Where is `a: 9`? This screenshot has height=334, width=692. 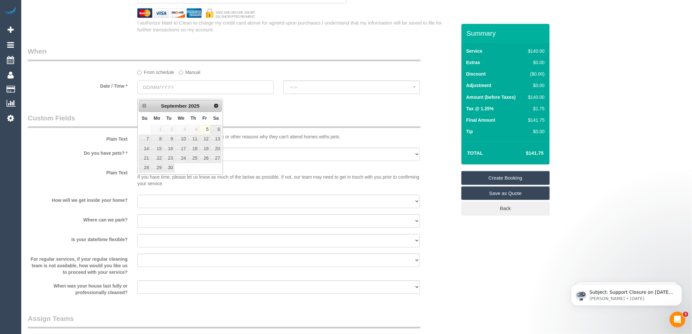 a: 9 is located at coordinates (169, 139).